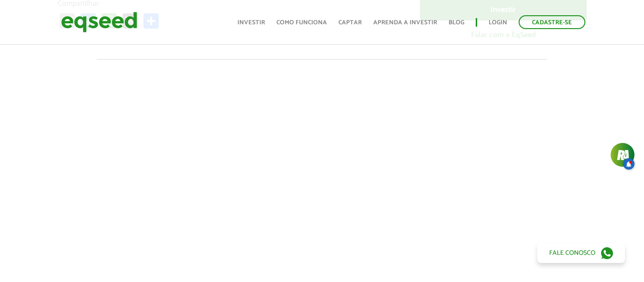 The height and width of the screenshot is (282, 644). What do you see at coordinates (581, 253) in the screenshot?
I see `a: Fale conosco` at bounding box center [581, 253].